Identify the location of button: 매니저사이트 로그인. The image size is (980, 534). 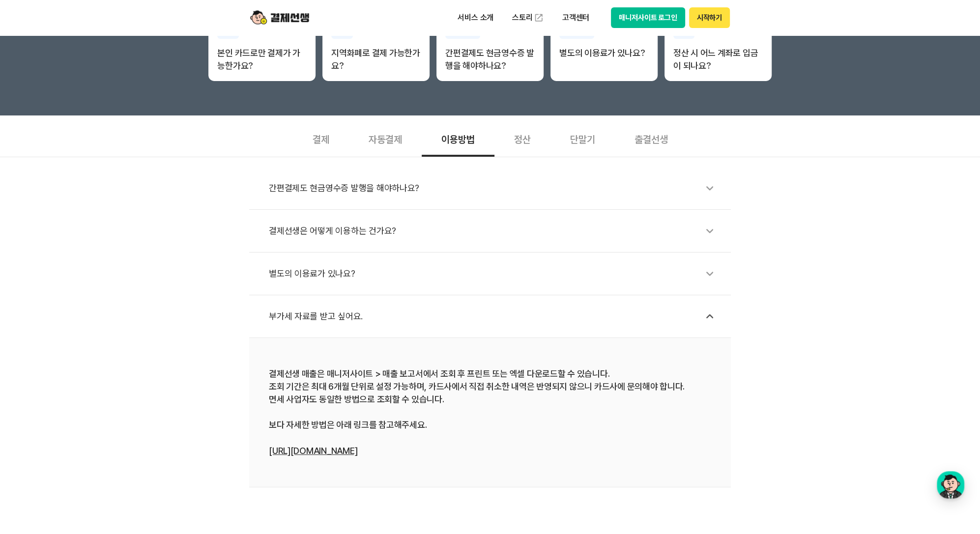
(647, 18).